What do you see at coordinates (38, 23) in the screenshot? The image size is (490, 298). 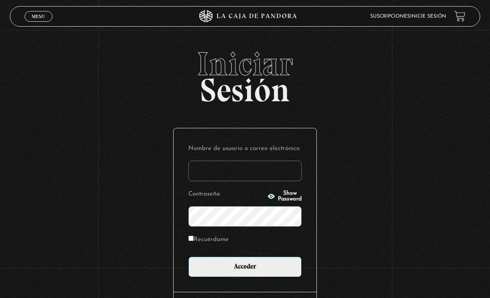 I see `span: Cerrar` at bounding box center [38, 23].